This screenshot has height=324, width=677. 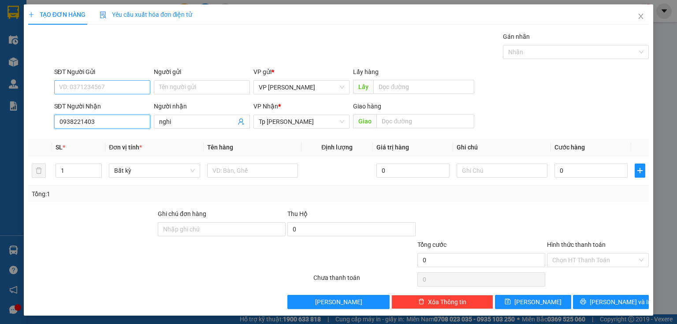 I want to click on button: deleteXóa Thông tin, so click(x=442, y=302).